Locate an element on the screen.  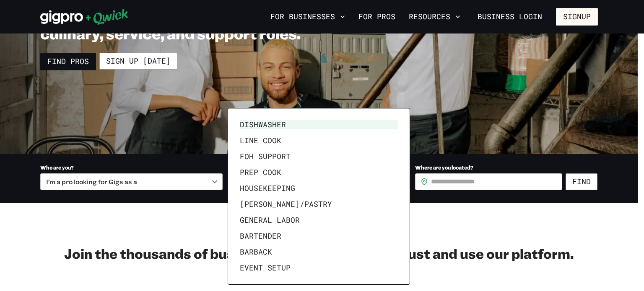
li: Housekeeping is located at coordinates (319, 189).